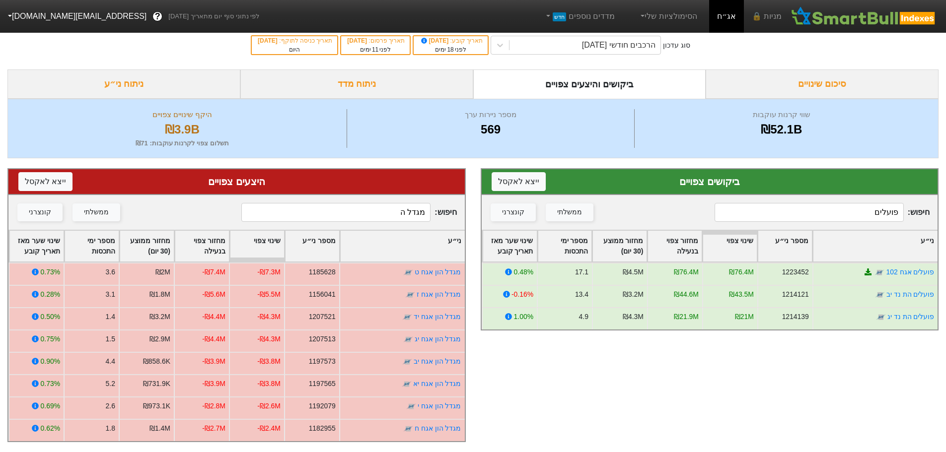 Image resolution: width=946 pixels, height=452 pixels. What do you see at coordinates (50, 339) in the screenshot?
I see `div: 0.75%` at bounding box center [50, 339].